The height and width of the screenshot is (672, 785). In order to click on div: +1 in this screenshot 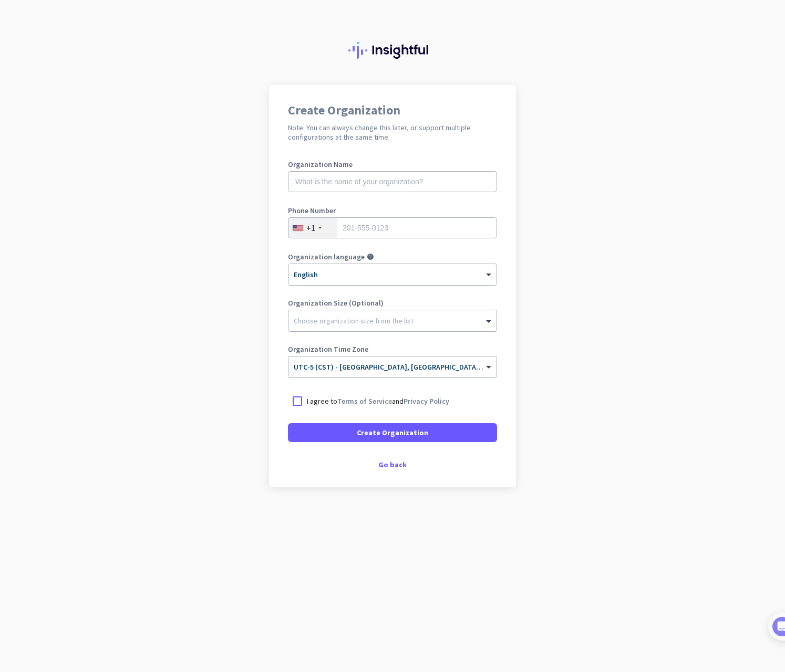, I will do `click(311, 228)`.